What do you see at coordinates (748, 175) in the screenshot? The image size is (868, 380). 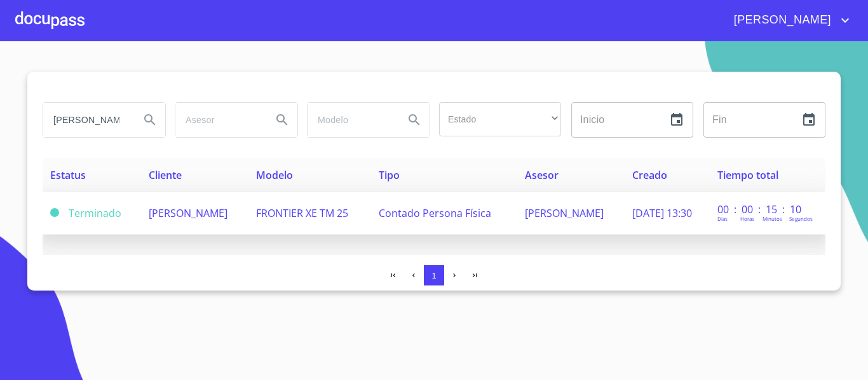 I see `span: Tiempo total` at bounding box center [748, 175].